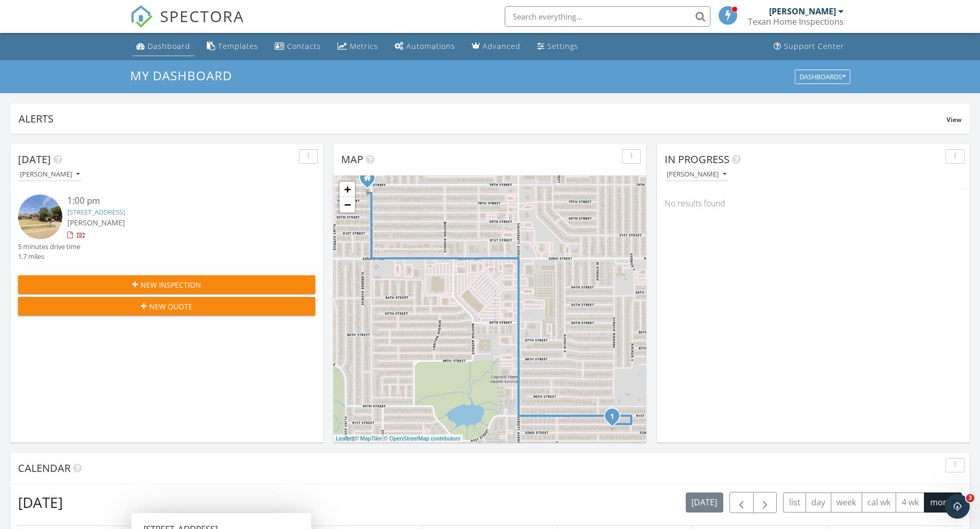 This screenshot has height=529, width=980. Describe the element at coordinates (823, 77) in the screenshot. I see `div: Dashboards` at that location.